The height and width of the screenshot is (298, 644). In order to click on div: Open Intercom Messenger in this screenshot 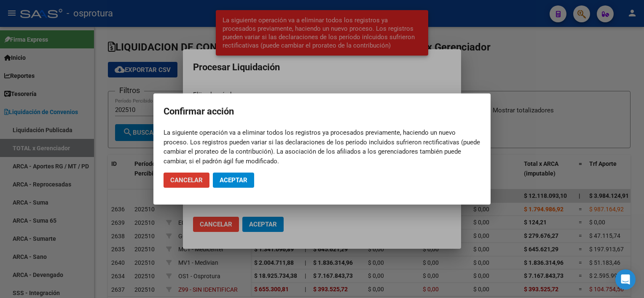, I will do `click(626, 280)`.